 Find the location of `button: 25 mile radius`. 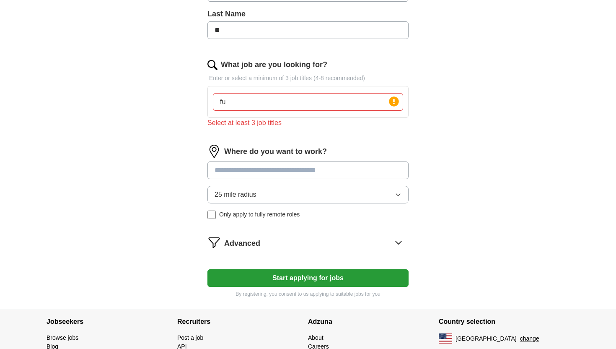

button: 25 mile radius is located at coordinates (308, 195).